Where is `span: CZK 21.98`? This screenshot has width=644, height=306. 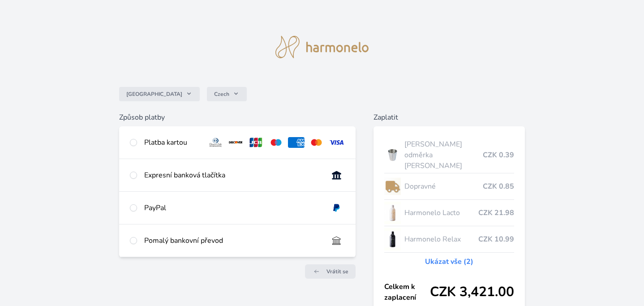 span: CZK 21.98 is located at coordinates (496, 213).